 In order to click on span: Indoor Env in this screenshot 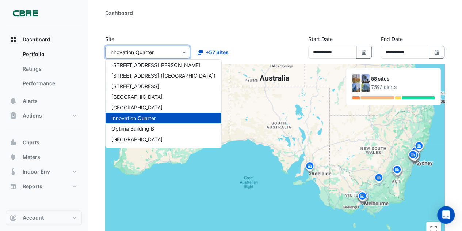, I will do `click(36, 171)`.